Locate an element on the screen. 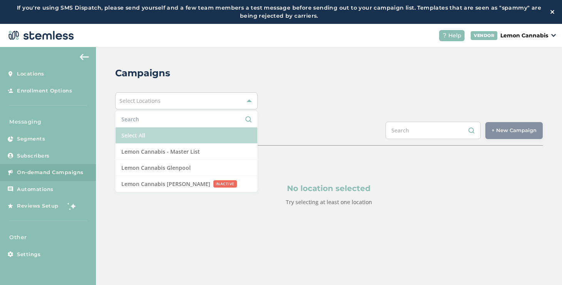  span: Select Locations is located at coordinates (140, 100).